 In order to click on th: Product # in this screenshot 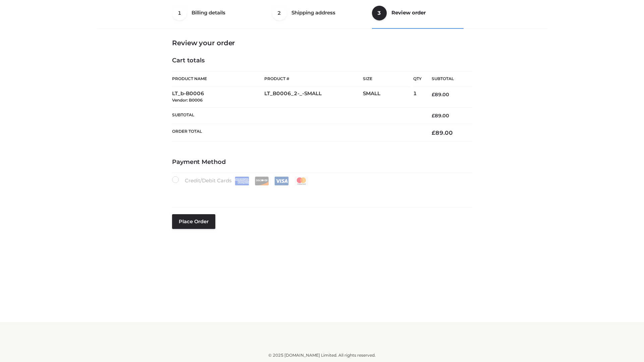, I will do `click(313, 79)`.